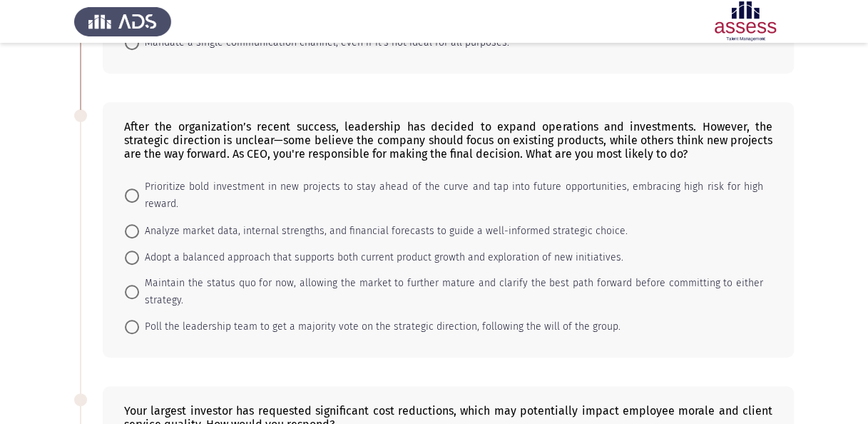 This screenshot has width=868, height=424. I want to click on span: Analyze market data, internal strengths, and financial forecasts to guide a well-informed strateg..., so click(383, 232).